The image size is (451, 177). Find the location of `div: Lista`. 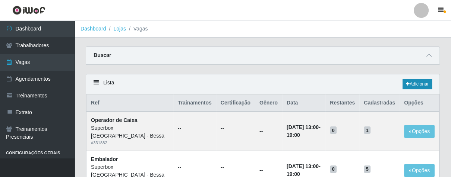

div: Lista is located at coordinates (263, 84).